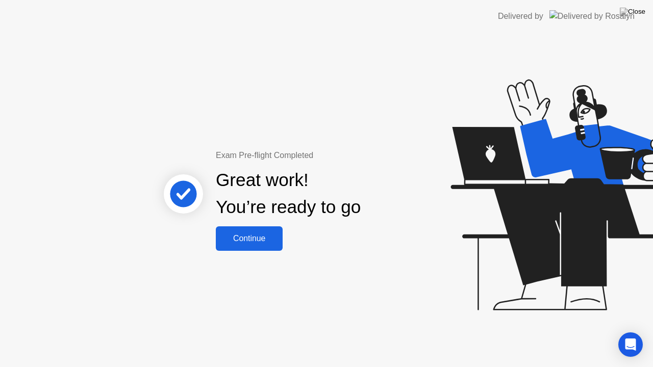 Image resolution: width=653 pixels, height=367 pixels. What do you see at coordinates (288, 194) in the screenshot?
I see `div: Great work! You’re ready to go` at bounding box center [288, 194].